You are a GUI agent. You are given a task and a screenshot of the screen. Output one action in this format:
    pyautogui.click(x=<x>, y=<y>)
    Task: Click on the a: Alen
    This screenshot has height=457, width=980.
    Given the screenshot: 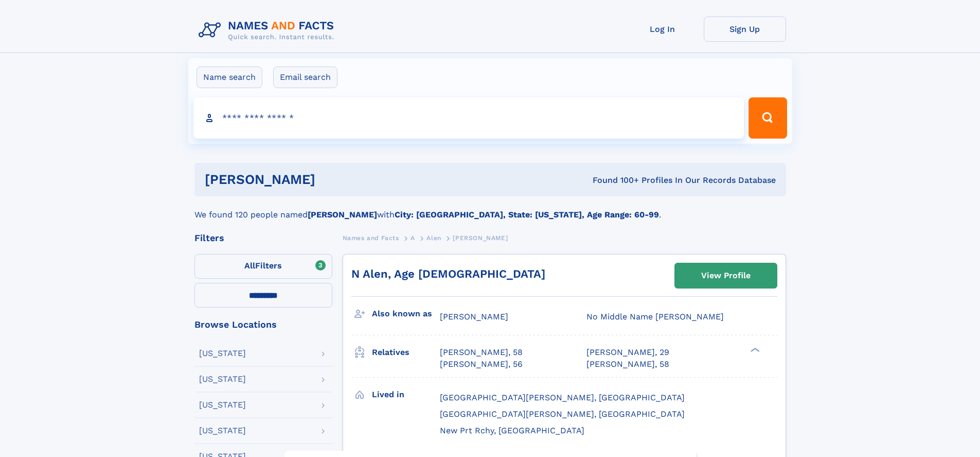 What is the action you would take?
    pyautogui.click(x=434, y=237)
    